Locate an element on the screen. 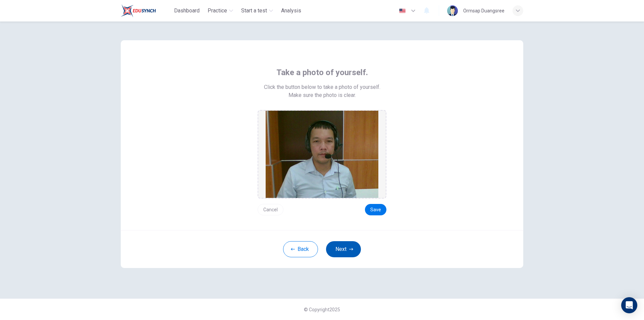  span: Analysis is located at coordinates (291, 11).